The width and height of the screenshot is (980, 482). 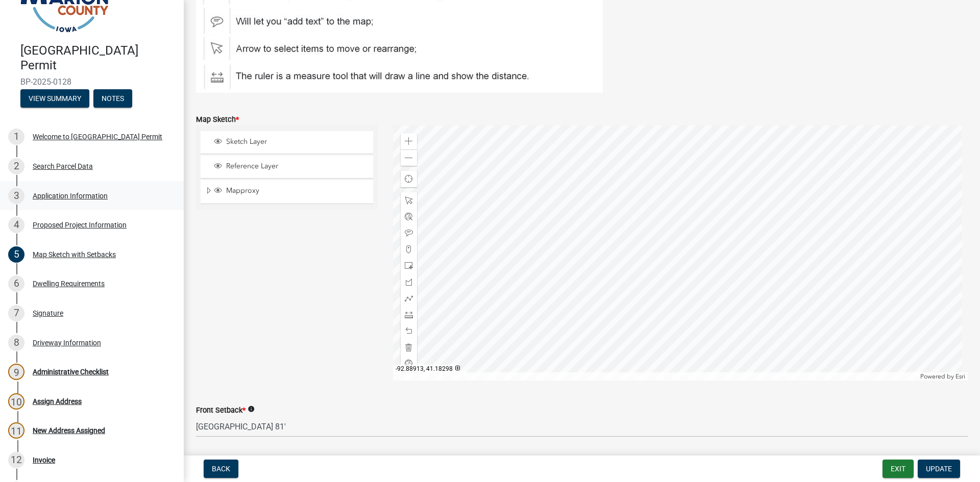 What do you see at coordinates (63, 167) in the screenshot?
I see `div: Search Parcel Data` at bounding box center [63, 167].